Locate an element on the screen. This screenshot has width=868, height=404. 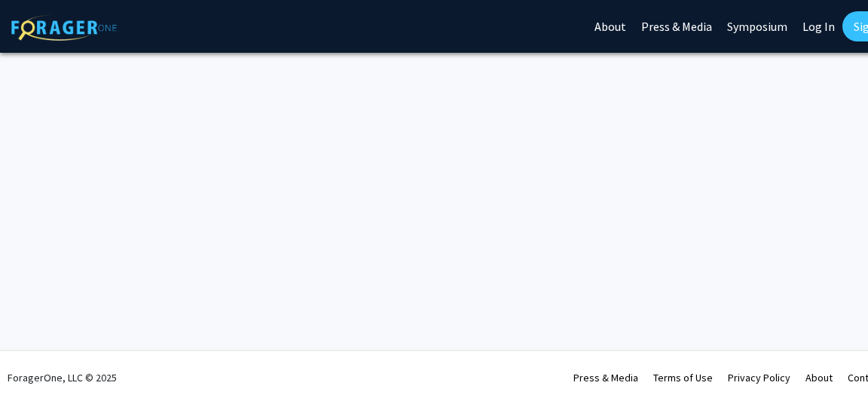
div: ForagerOne, LLC © 2025 is located at coordinates (62, 377).